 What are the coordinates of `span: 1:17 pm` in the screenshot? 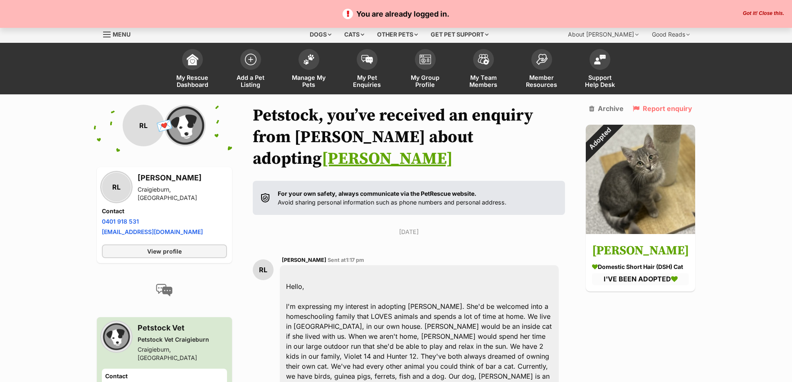 It's located at (355, 260).